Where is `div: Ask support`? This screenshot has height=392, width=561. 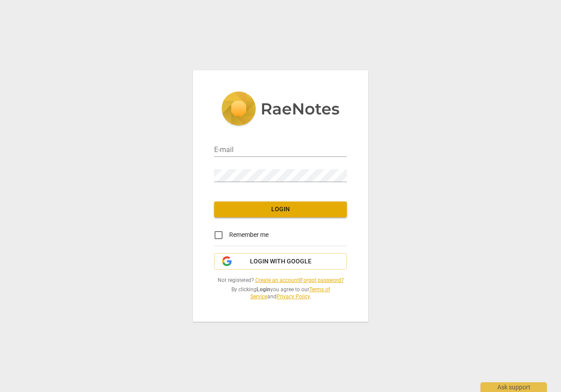 div: Ask support is located at coordinates (514, 387).